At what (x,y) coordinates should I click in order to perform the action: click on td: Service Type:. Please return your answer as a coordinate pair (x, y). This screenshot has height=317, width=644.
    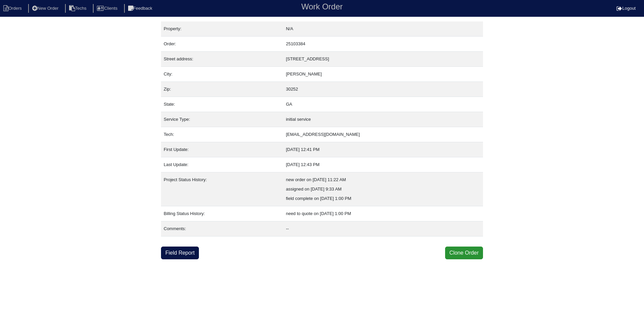
    Looking at the image, I should click on (222, 119).